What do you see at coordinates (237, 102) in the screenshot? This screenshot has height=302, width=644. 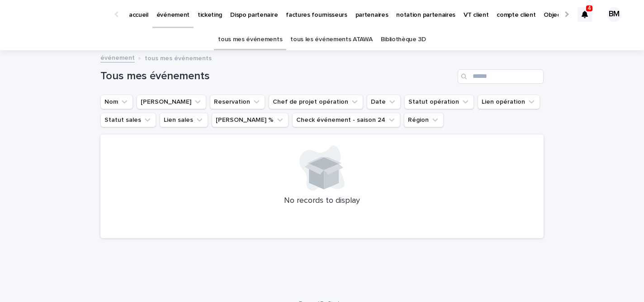 I see `button: Reservation` at bounding box center [237, 102].